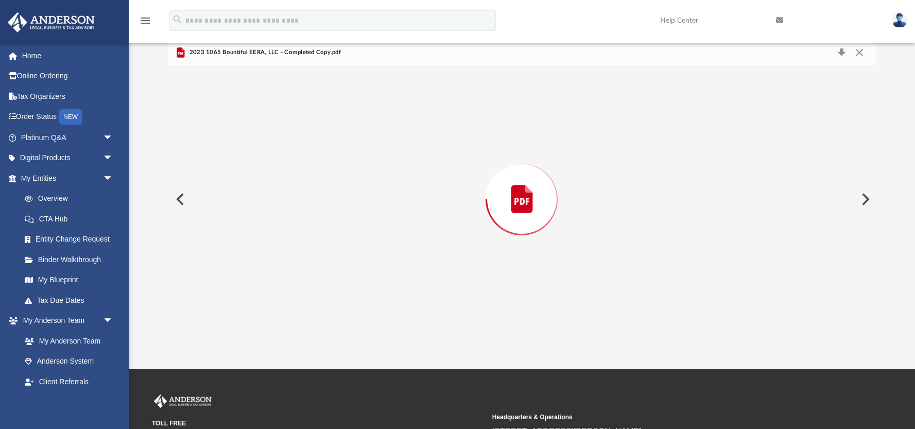 The image size is (915, 429). I want to click on div: NEW, so click(71, 117).